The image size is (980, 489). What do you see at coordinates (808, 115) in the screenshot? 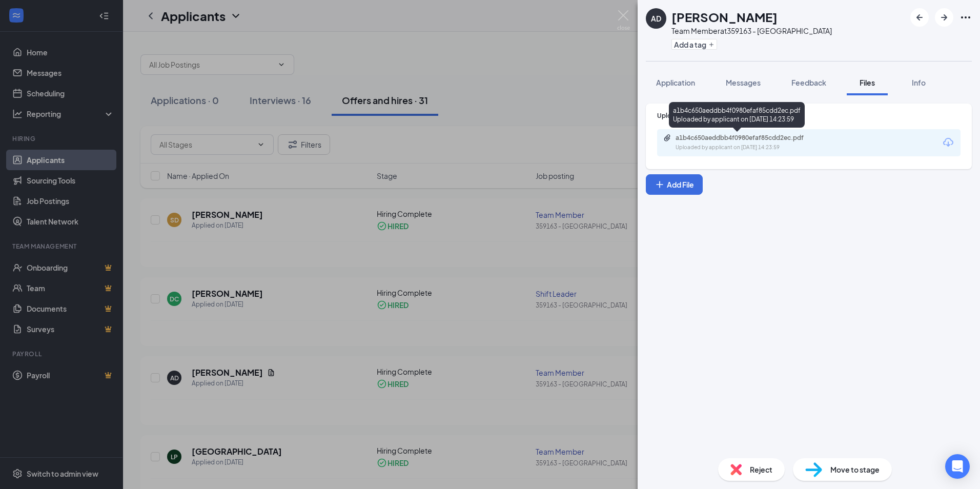
I see `div: Upload Resume` at bounding box center [808, 115].